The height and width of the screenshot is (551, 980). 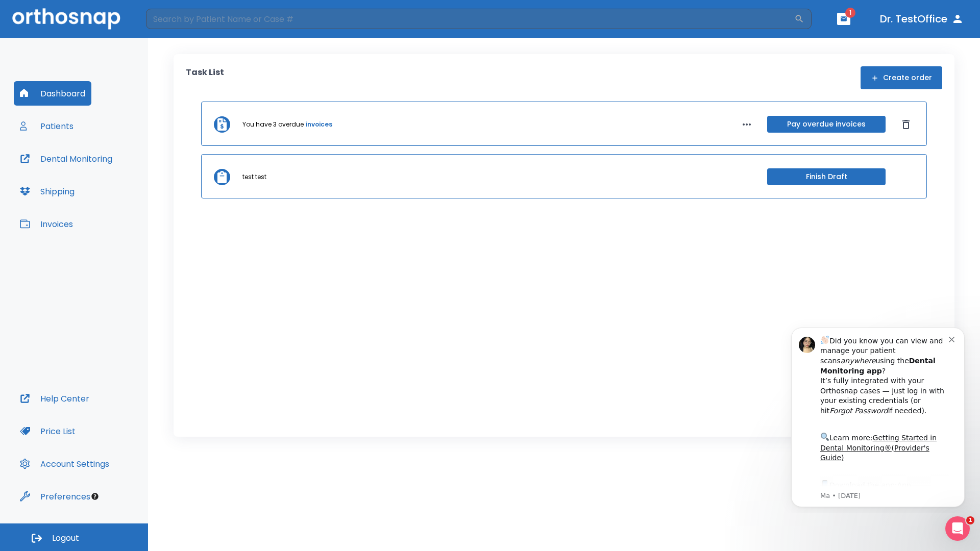 What do you see at coordinates (55, 497) in the screenshot?
I see `button: Preferences` at bounding box center [55, 497].